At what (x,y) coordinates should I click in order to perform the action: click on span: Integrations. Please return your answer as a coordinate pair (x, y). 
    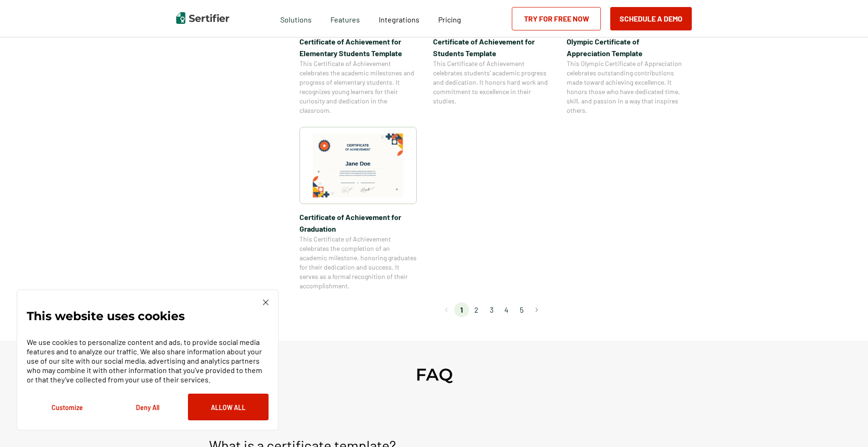
    Looking at the image, I should click on (399, 19).